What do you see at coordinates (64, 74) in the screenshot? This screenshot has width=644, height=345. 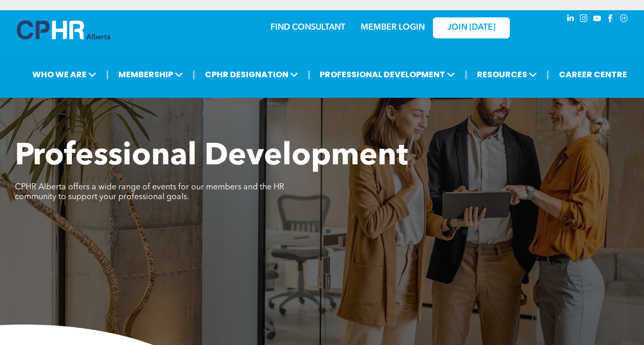 I see `span: WHO WE ARE` at bounding box center [64, 74].